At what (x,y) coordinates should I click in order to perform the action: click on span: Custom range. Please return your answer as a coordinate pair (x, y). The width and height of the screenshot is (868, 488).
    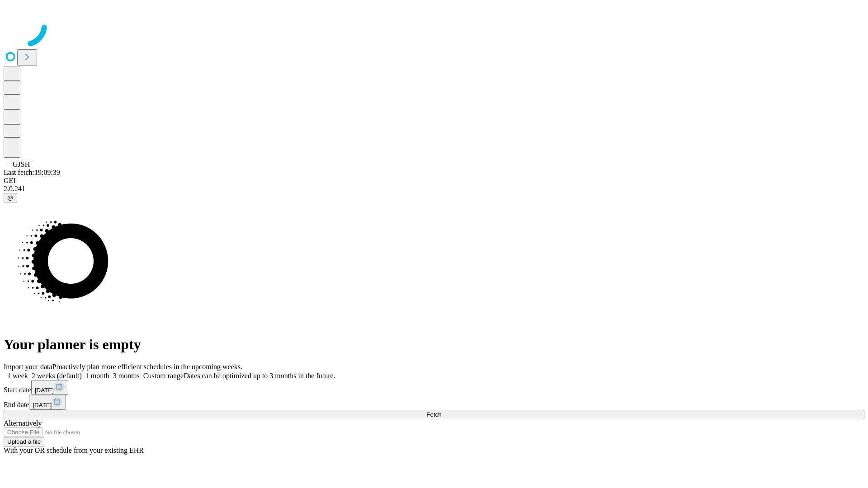
    Looking at the image, I should click on (163, 375).